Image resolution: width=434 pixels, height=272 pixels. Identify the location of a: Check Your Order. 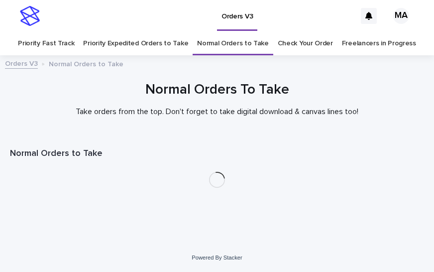
(305, 43).